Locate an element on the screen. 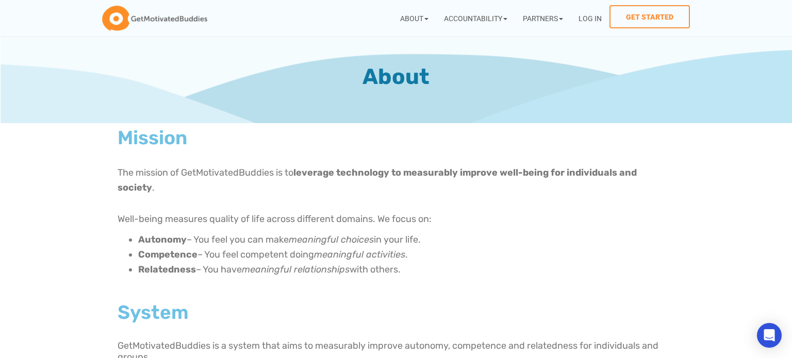 This screenshot has height=358, width=792. a: Log In is located at coordinates (590, 18).